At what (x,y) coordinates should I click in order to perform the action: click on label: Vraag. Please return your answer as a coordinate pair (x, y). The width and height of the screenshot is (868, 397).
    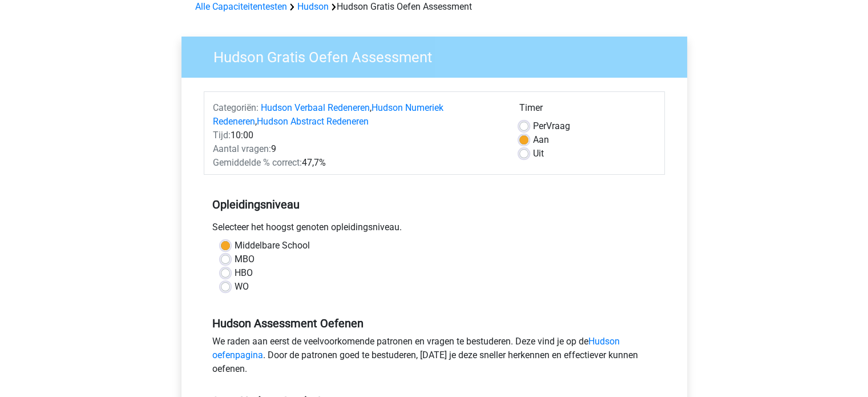
    Looking at the image, I should click on (552, 126).